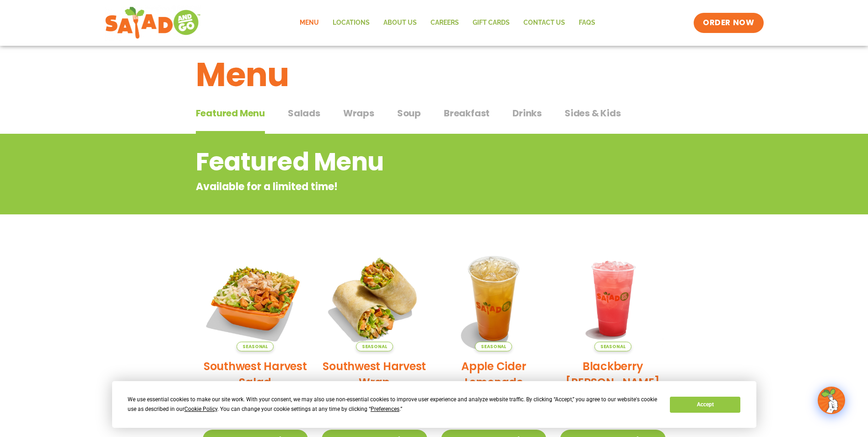 This screenshot has height=437, width=868. What do you see at coordinates (544, 23) in the screenshot?
I see `a: Contact Us` at bounding box center [544, 23].